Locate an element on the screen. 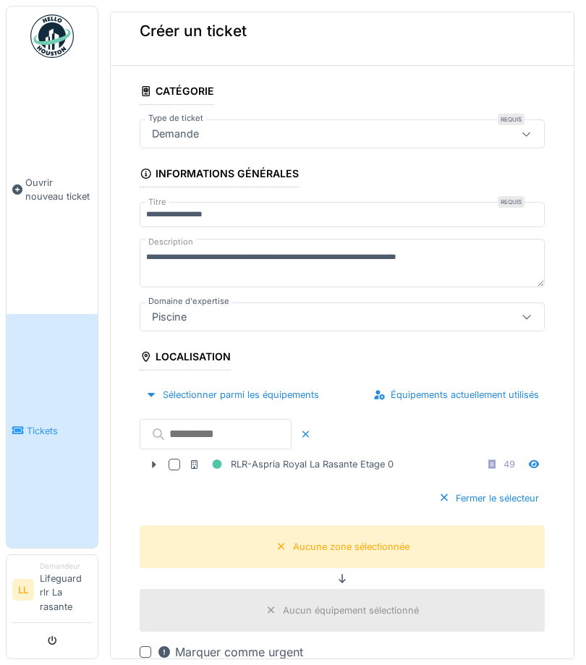 This screenshot has width=586, height=665. div: Fermer le sélecteur is located at coordinates (488, 498).